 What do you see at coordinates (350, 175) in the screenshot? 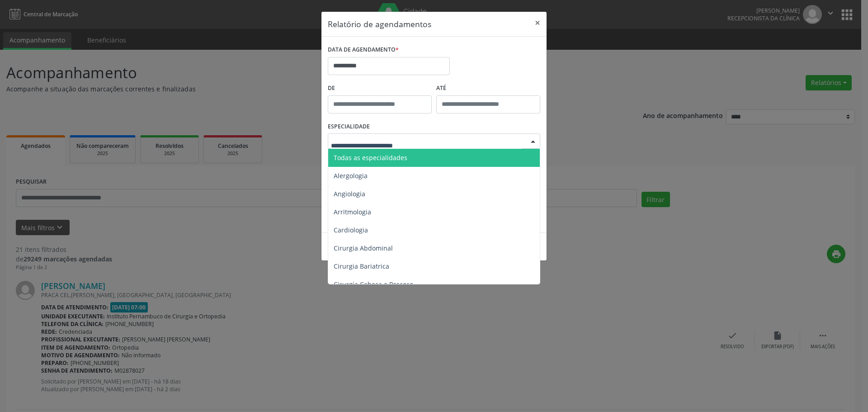
I see `span: Alergologia` at bounding box center [350, 175].